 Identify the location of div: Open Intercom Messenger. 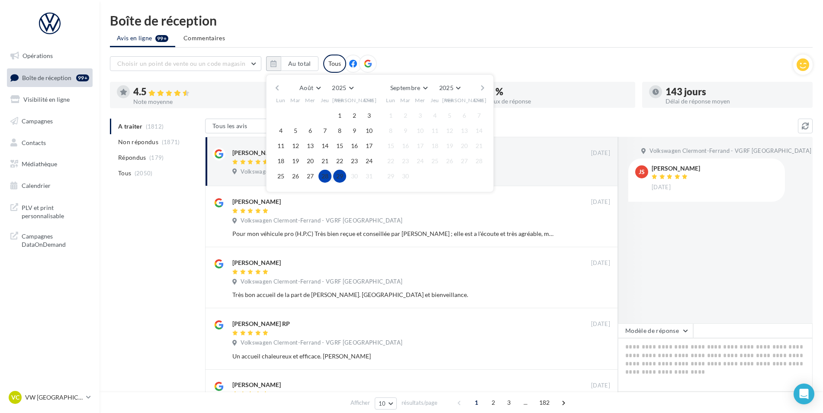
(804, 394).